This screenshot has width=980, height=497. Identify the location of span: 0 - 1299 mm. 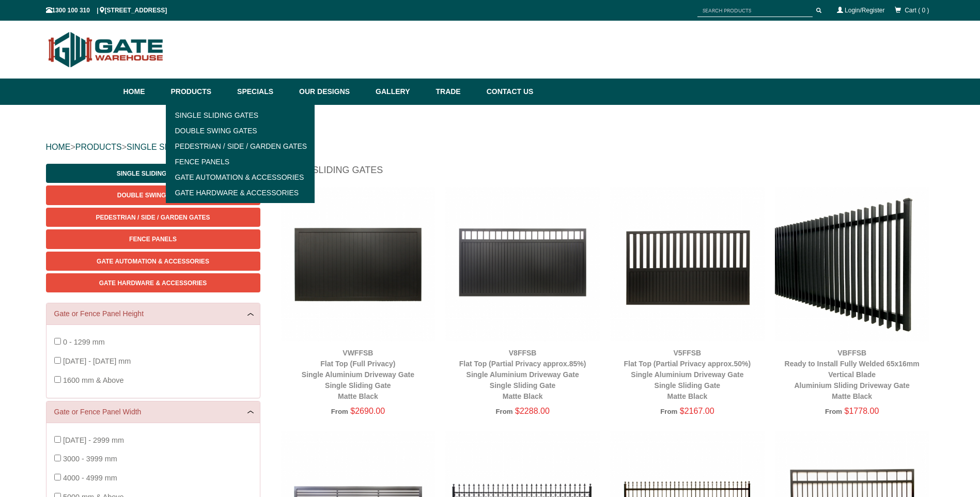
(84, 342).